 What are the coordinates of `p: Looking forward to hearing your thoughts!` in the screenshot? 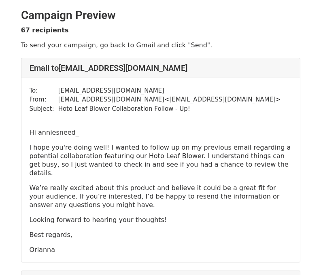 It's located at (161, 220).